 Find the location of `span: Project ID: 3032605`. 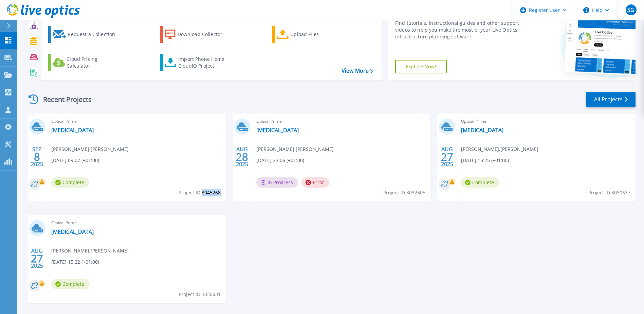

span: Project ID: 3032605 is located at coordinates (404, 193).